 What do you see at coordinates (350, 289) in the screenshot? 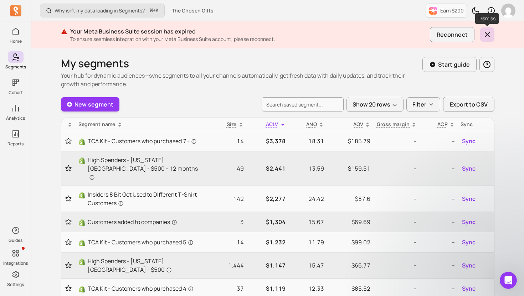
I see `p: $85.52` at bounding box center [350, 289].